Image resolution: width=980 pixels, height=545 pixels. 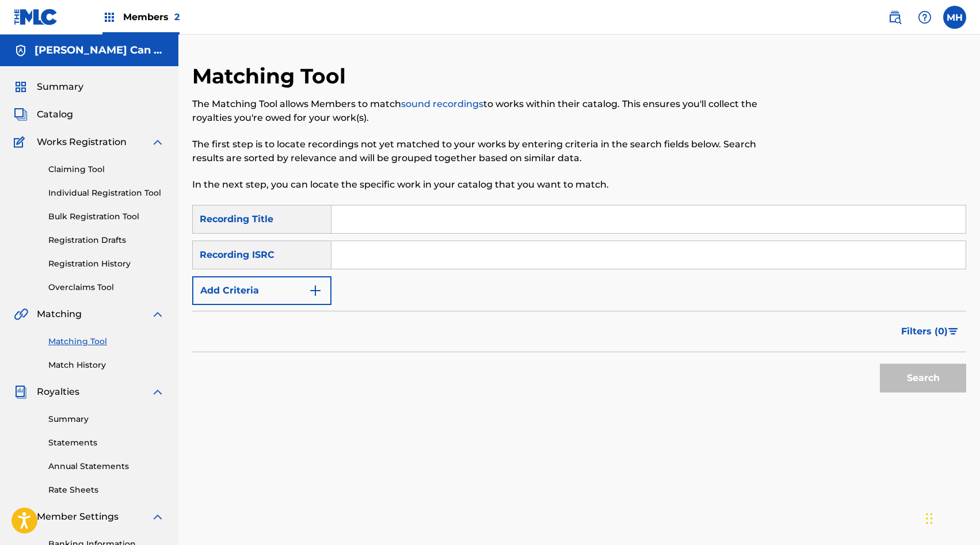 What do you see at coordinates (151, 17) in the screenshot?
I see `span: Members` at bounding box center [151, 17].